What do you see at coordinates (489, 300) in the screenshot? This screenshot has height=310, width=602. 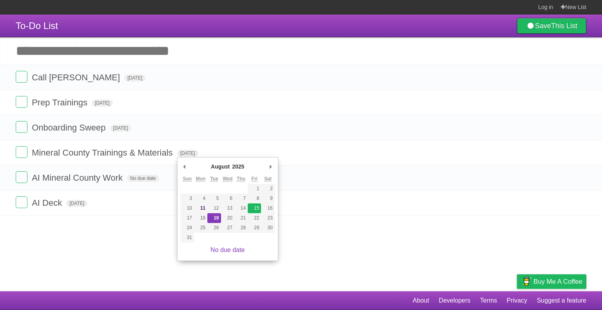 I see `a: Terms` at bounding box center [489, 300].